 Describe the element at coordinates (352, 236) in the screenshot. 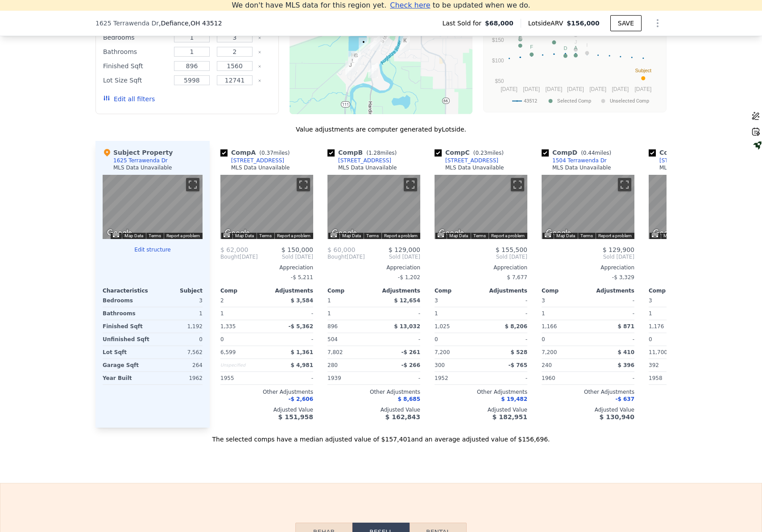

I see `button: Map Data` at that location.